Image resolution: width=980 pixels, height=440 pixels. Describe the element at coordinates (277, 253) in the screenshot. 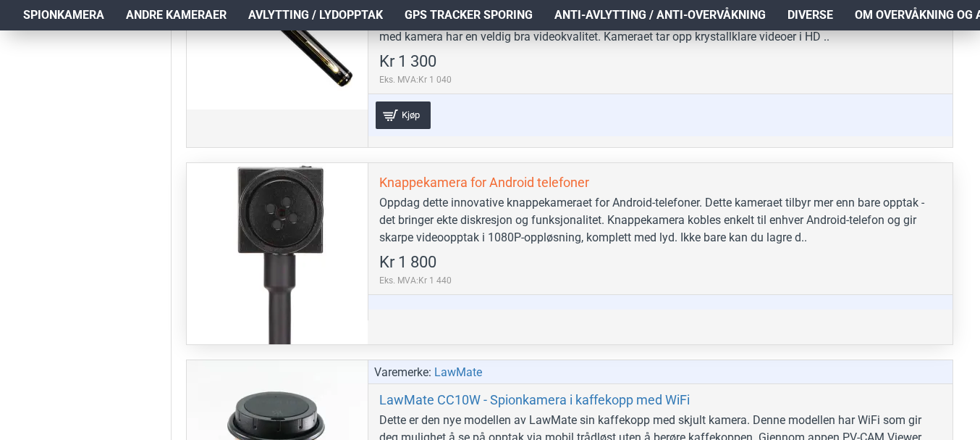

I see `a: Knappekamera for Android telefoner Knappekamera for Android telefoner` at that location.